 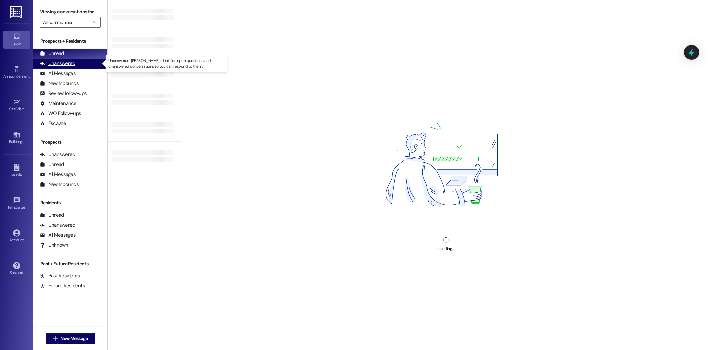 What do you see at coordinates (16, 12) in the screenshot?
I see `img: ResiDesk Logo` at bounding box center [16, 12].